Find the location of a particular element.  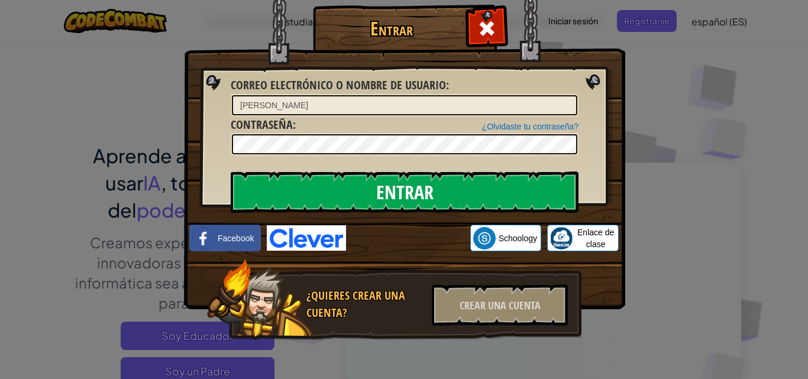

font: ¿Olvidaste tu contraseña? is located at coordinates (530, 127).